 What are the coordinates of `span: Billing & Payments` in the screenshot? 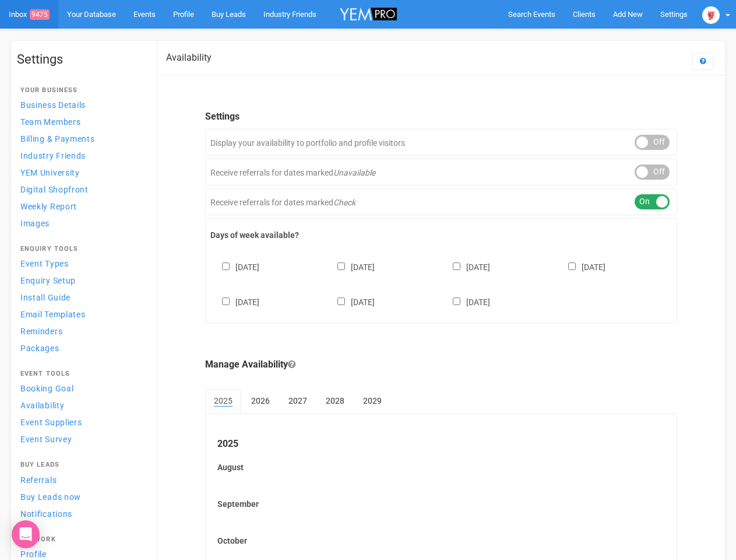 It's located at (57, 139).